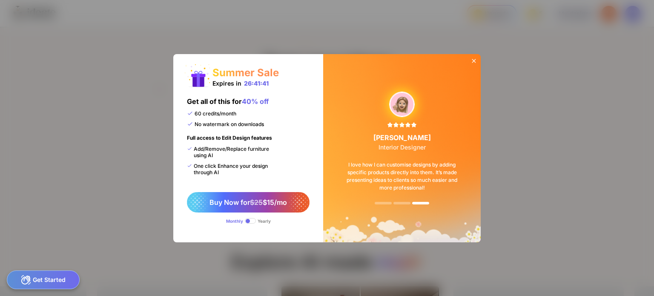 The height and width of the screenshot is (296, 654). I want to click on img: summerSaleBg.png, so click(402, 148).